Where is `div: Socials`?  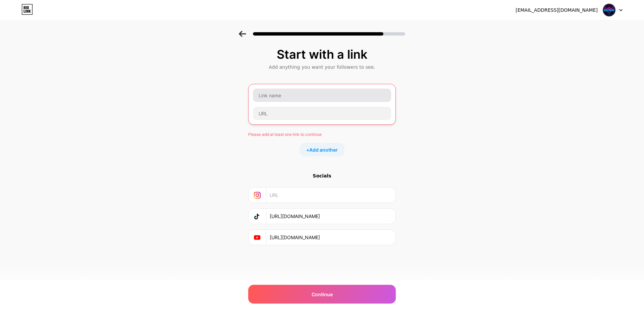 div: Socials is located at coordinates (322, 176).